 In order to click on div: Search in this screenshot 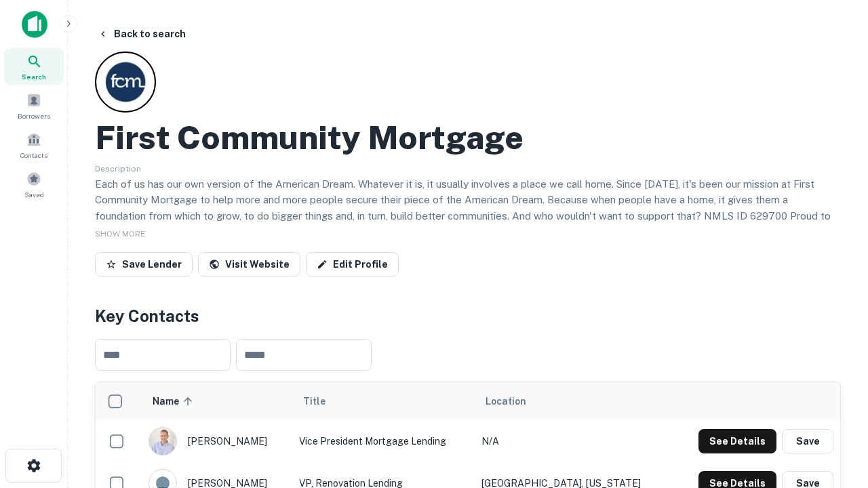, I will do `click(34, 66)`.